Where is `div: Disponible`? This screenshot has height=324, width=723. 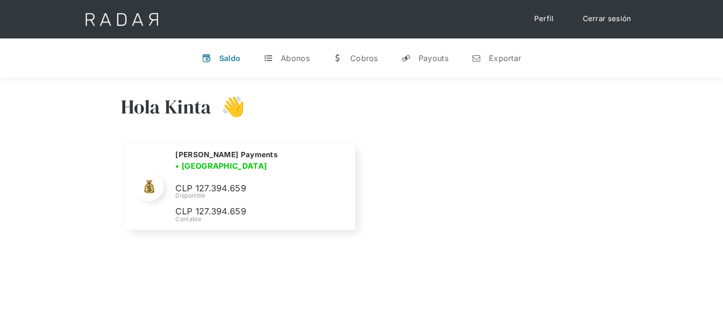
div: Disponible is located at coordinates (259, 196).